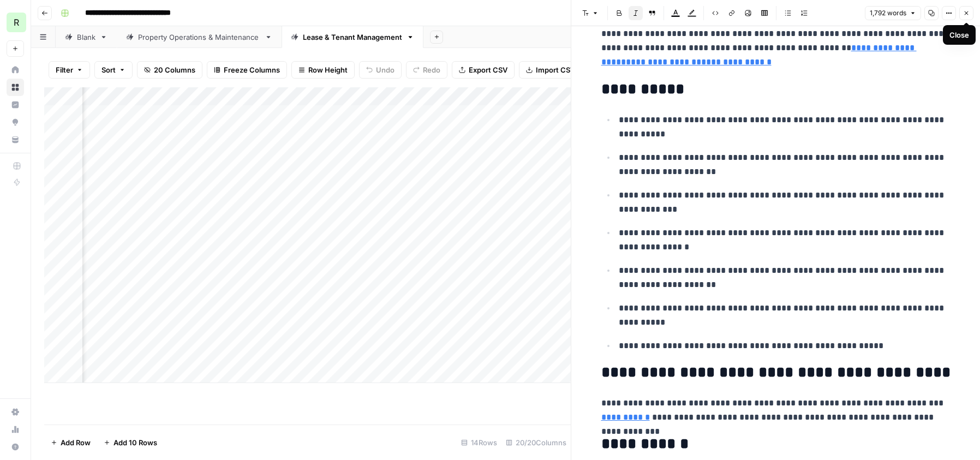 This screenshot has height=460, width=980. Describe the element at coordinates (16, 22) in the screenshot. I see `span: R` at that location.